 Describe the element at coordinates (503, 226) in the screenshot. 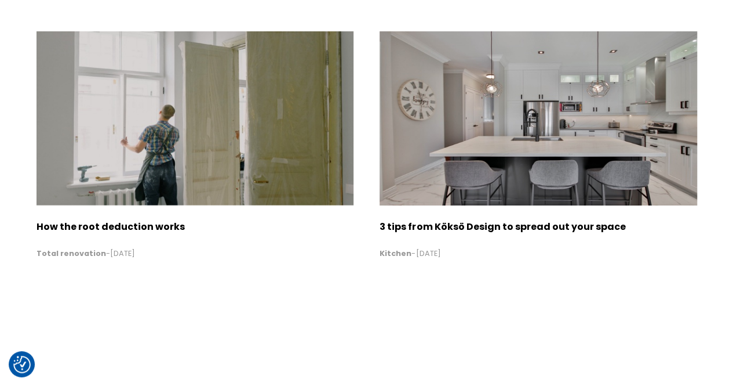

I see `font: 3 tips from Köksö Design to spread out your space` at that location.